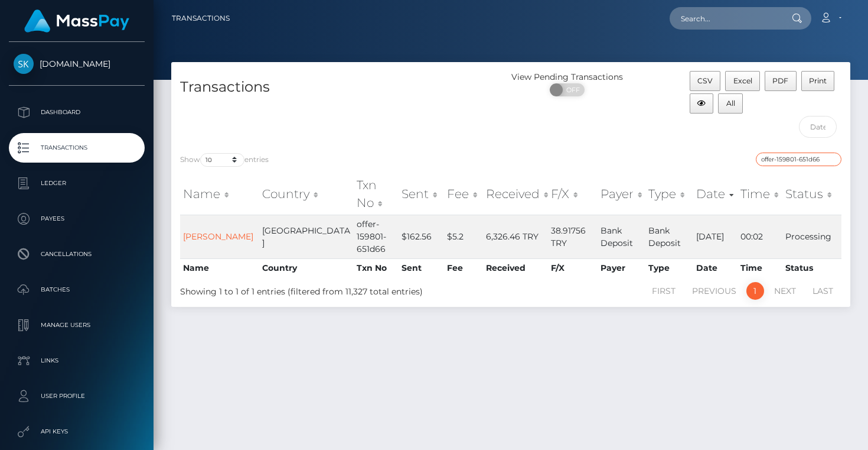 The image size is (868, 450). I want to click on a: Links, so click(77, 361).